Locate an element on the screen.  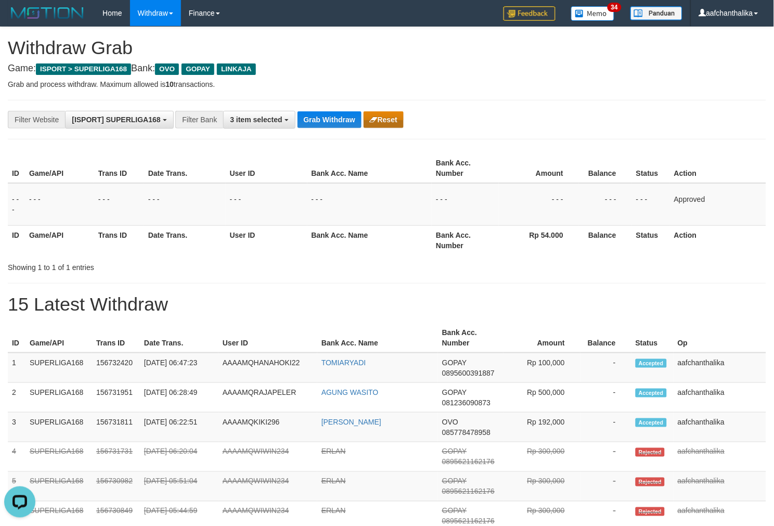
a: AGUNG WASITO is located at coordinates (350, 392).